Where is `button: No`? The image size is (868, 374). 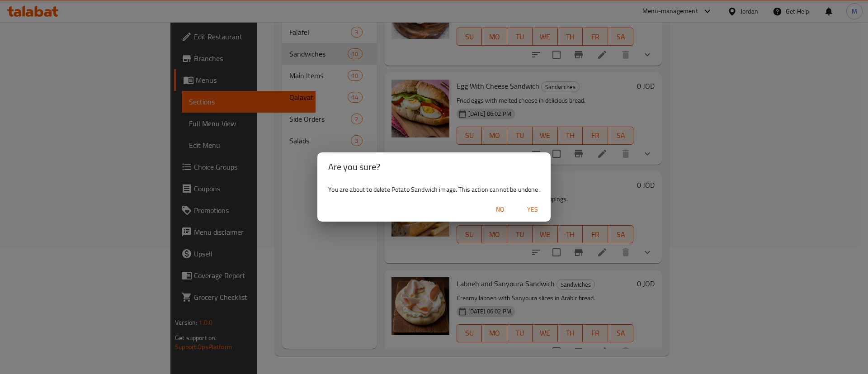 button: No is located at coordinates (499, 209).